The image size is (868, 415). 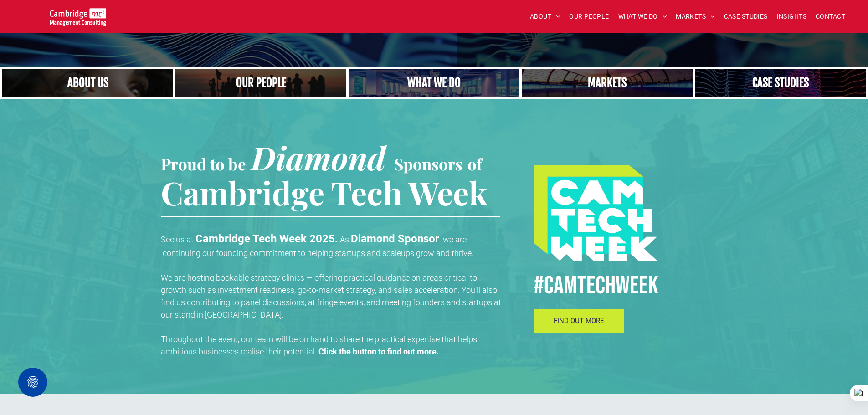 What do you see at coordinates (319, 346) in the screenshot?
I see `span: Throughout the event, our team will be on hand to share the practical expertise that helps ambiti...` at bounding box center [319, 346].